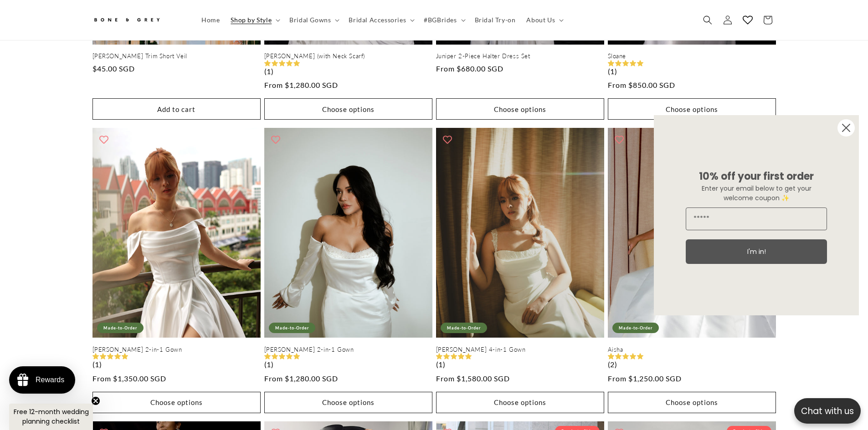 Image resolution: width=868 pixels, height=430 pixels. What do you see at coordinates (540, 20) in the screenshot?
I see `span: About Us` at bounding box center [540, 20].